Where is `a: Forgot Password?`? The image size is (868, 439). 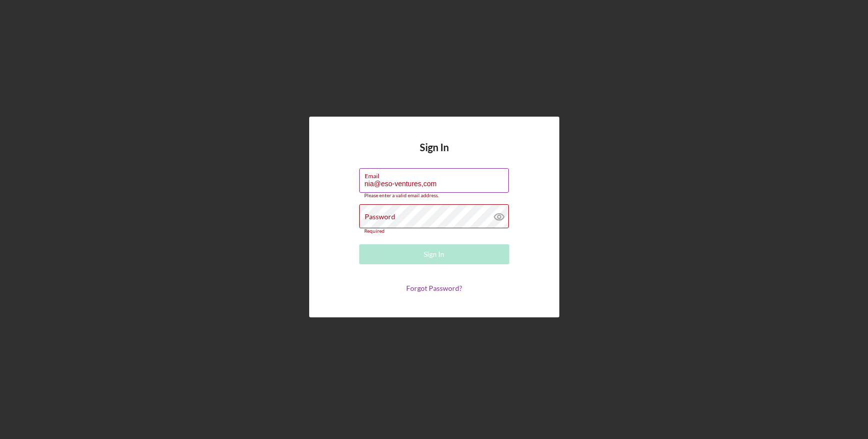
a: Forgot Password? is located at coordinates (434, 288).